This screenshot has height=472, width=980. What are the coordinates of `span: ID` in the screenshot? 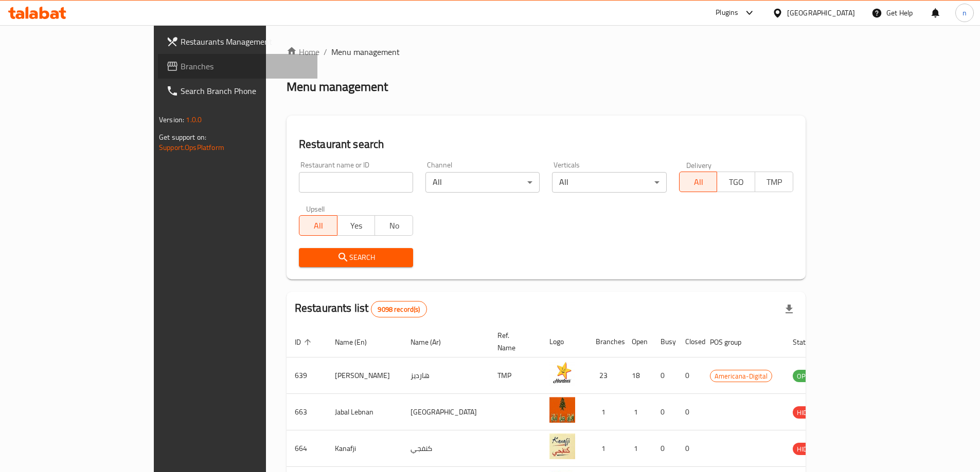 It's located at (305, 342).